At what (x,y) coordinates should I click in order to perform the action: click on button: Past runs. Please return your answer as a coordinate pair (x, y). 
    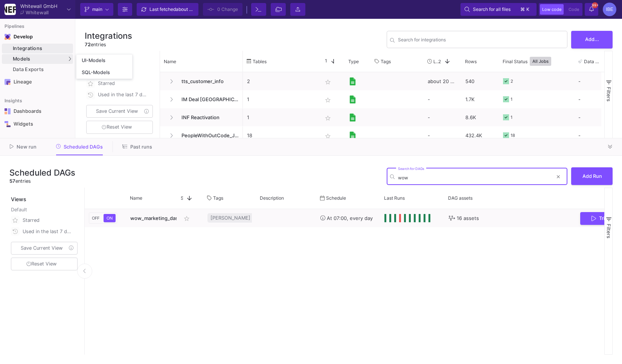
    Looking at the image, I should click on (137, 147).